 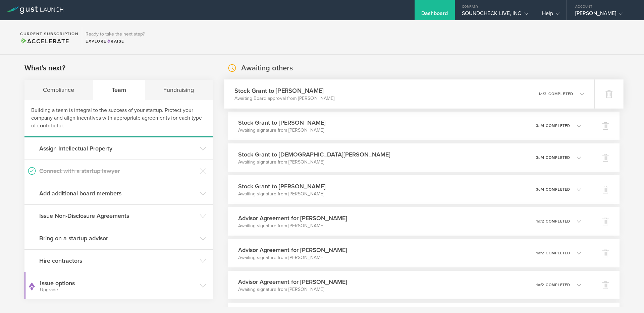 What do you see at coordinates (115, 37) in the screenshot?
I see `div: Ready to take the next step?ExploreRaise` at bounding box center [115, 37].